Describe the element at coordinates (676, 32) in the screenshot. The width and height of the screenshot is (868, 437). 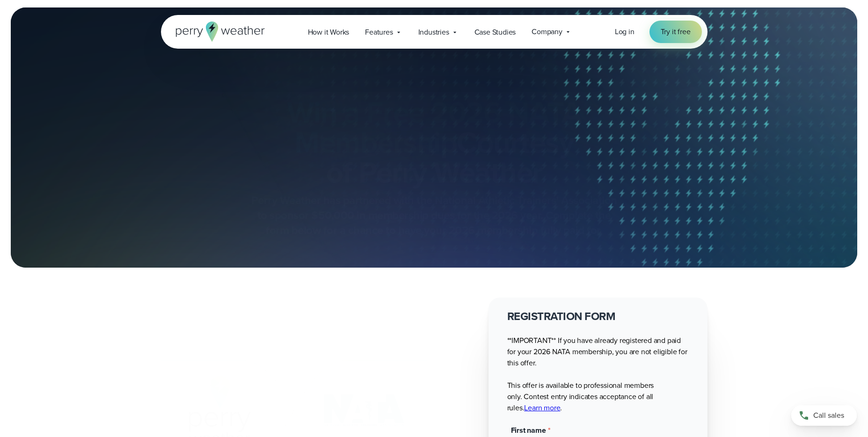
I see `span: Try it free` at that location.